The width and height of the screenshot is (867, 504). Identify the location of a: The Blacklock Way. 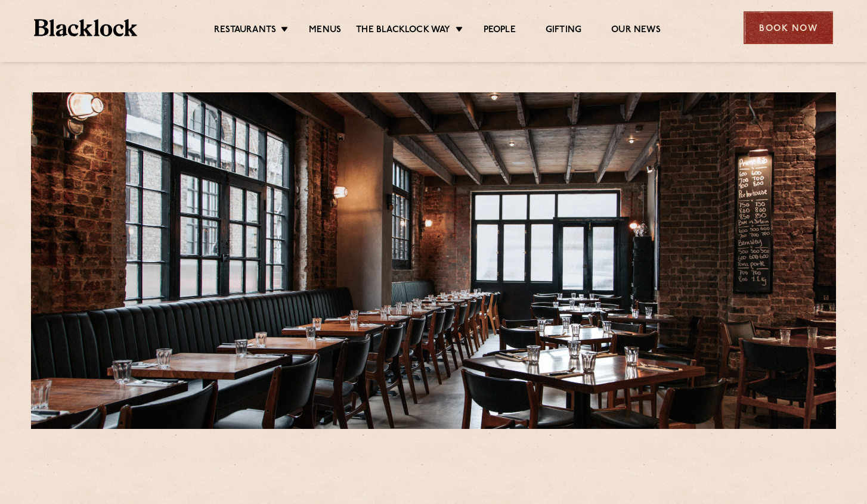
(403, 31).